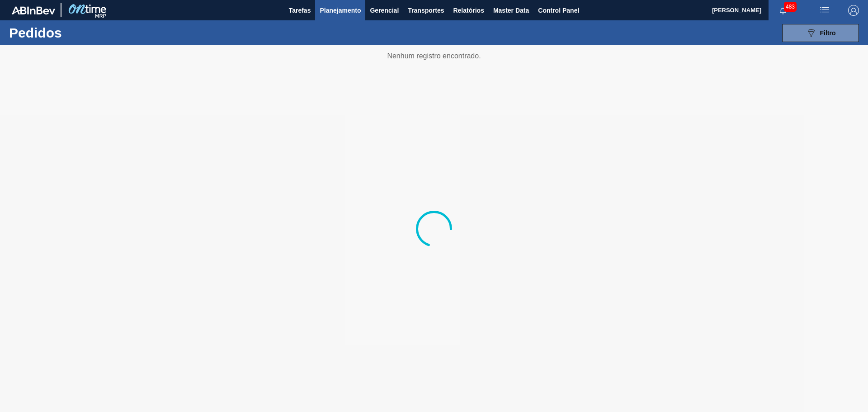  What do you see at coordinates (300, 10) in the screenshot?
I see `span: Tarefas` at bounding box center [300, 10].